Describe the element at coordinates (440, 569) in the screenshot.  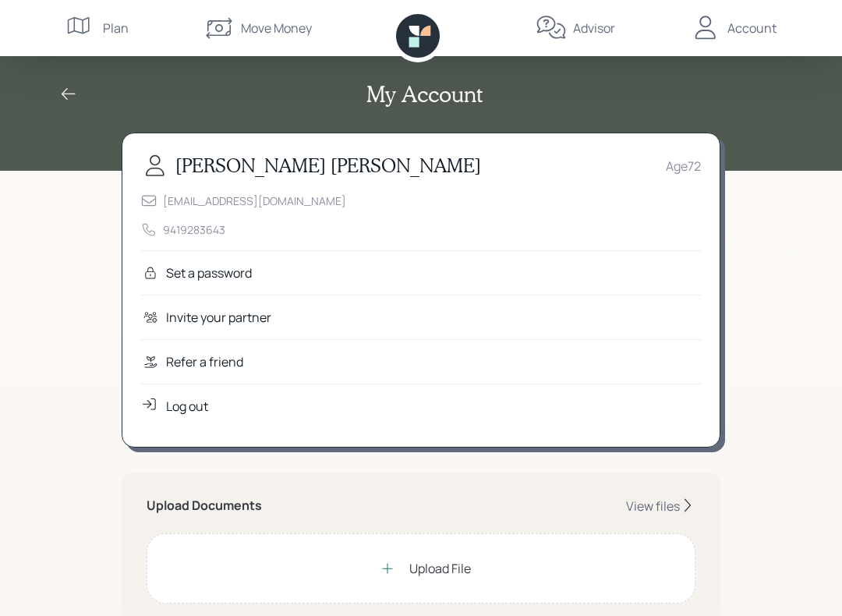
I see `div: Upload File` at that location.